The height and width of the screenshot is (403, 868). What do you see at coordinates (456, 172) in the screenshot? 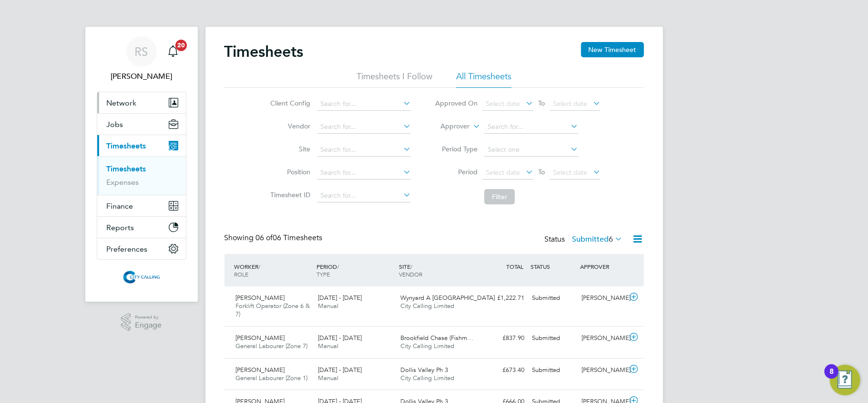
I see `label: Period` at bounding box center [456, 172].